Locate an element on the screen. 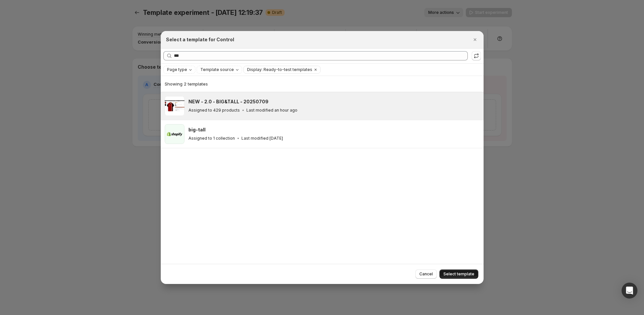 The image size is (644, 315). span: Page type is located at coordinates (177, 69).